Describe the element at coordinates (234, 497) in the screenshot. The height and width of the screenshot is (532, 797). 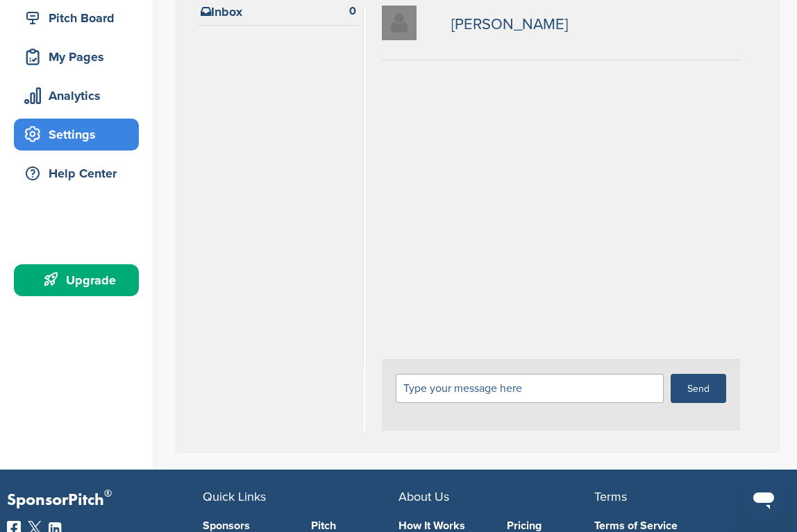
I see `span: Quick Links` at that location.